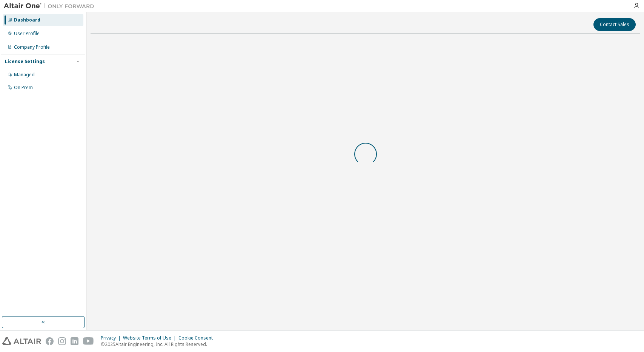  Describe the element at coordinates (51, 6) in the screenshot. I see `img: Altair One` at that location.